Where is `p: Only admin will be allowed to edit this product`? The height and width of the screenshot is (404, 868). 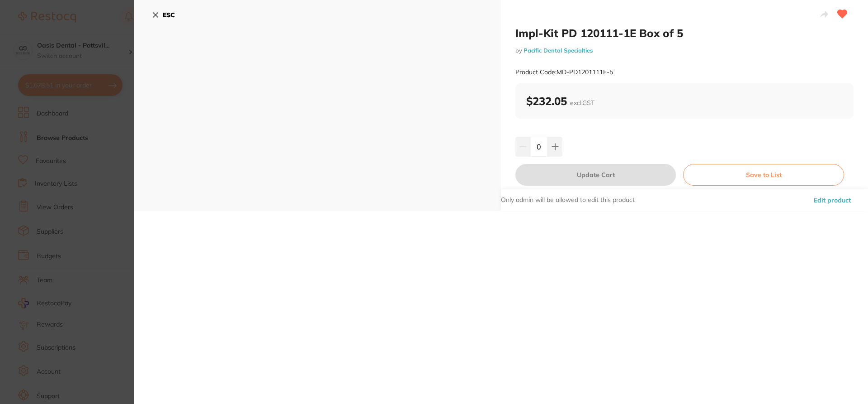 p: Only admin will be allowed to edit this product is located at coordinates (568, 200).